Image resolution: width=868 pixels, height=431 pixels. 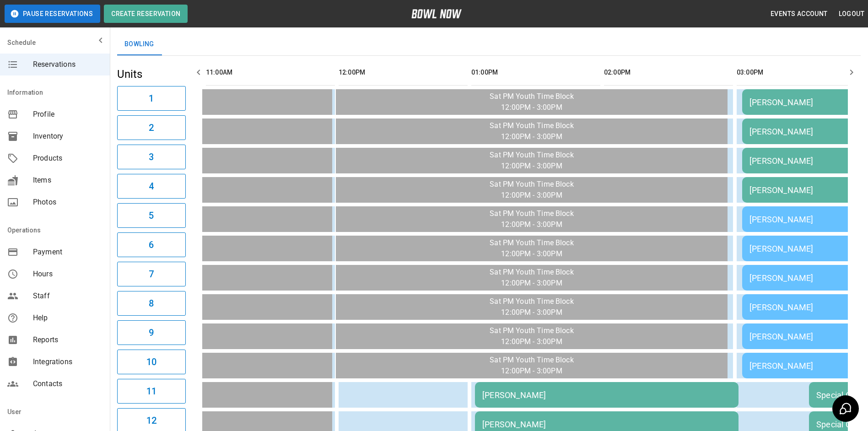 I want to click on th: 11:00AM, so click(x=270, y=72).